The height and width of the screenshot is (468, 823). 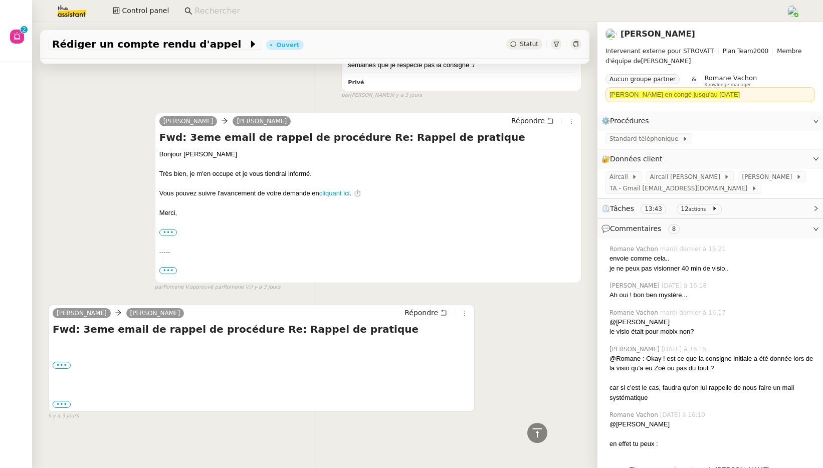 What do you see at coordinates (636, 229) in the screenshot?
I see `span: Commentaires` at bounding box center [636, 229].